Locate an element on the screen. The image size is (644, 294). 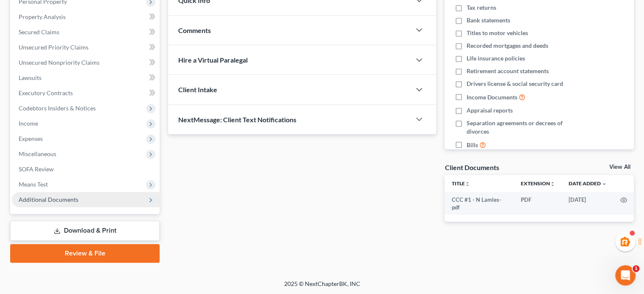
span: NextMessage: Client Text Notifications is located at coordinates (237, 119).